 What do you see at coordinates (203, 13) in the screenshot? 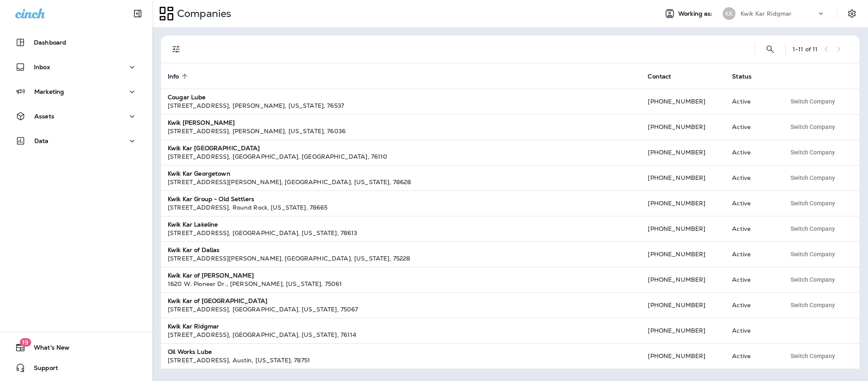
I see `p: Companies` at bounding box center [203, 13].